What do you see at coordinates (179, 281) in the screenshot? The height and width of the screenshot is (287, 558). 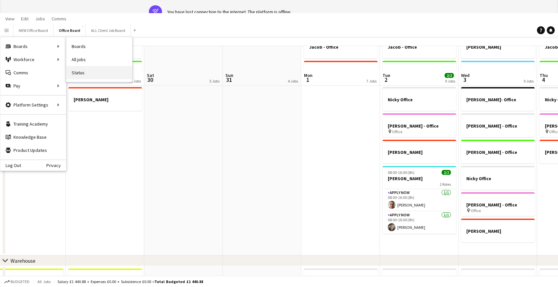 I see `span: Total Budgeted £1 440.88` at bounding box center [179, 281].